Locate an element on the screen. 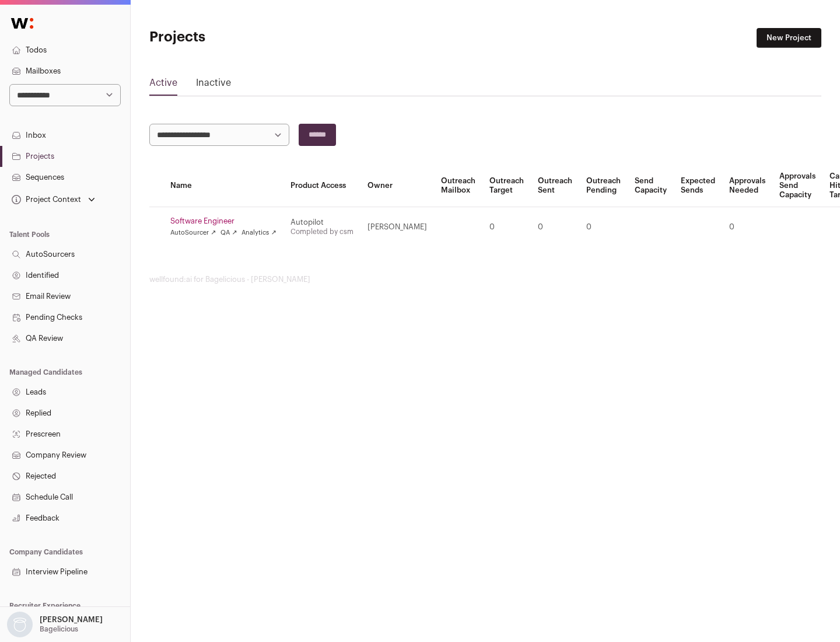 This screenshot has width=840, height=642. div: Autopilot is located at coordinates (322, 223).